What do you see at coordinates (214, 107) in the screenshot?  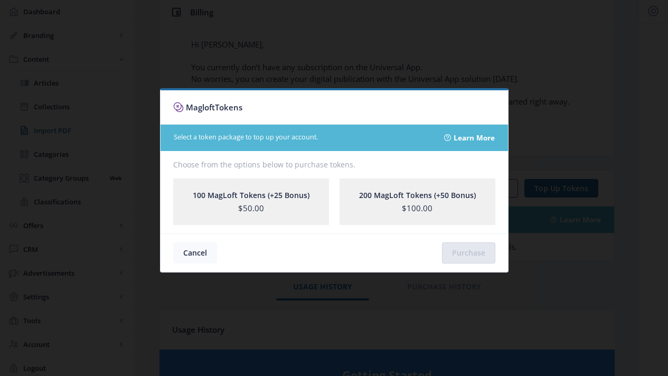 I see `h5: Magloft` at bounding box center [214, 107].